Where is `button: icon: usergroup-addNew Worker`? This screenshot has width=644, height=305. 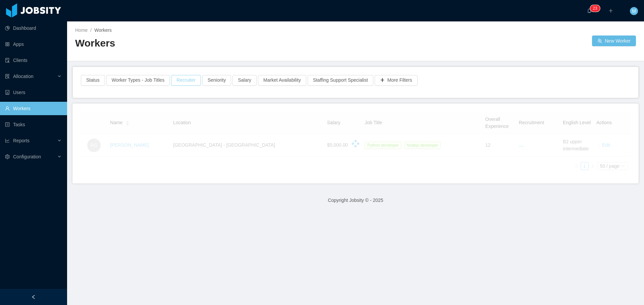 button: icon: usergroup-addNew Worker is located at coordinates (614, 41).